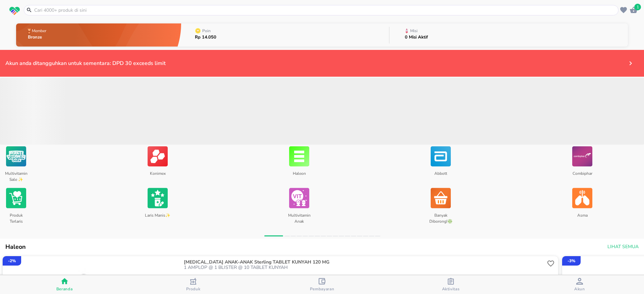  What do you see at coordinates (322, 285) in the screenshot?
I see `button: Pembayaran` at bounding box center [322, 285].